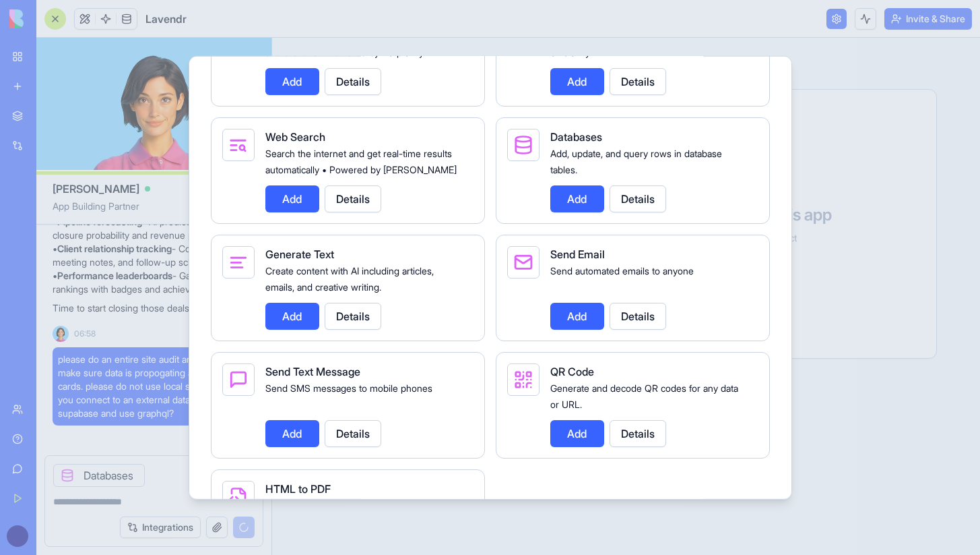 The width and height of the screenshot is (980, 555). What do you see at coordinates (643, 43) in the screenshot?
I see `span: Extract data from websites automatically and efficiently.` at bounding box center [643, 43].